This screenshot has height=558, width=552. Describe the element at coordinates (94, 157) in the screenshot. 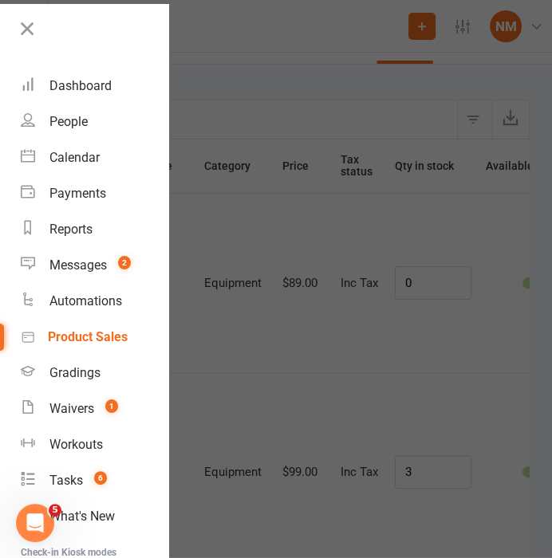

I see `a: Calendar` at that location.